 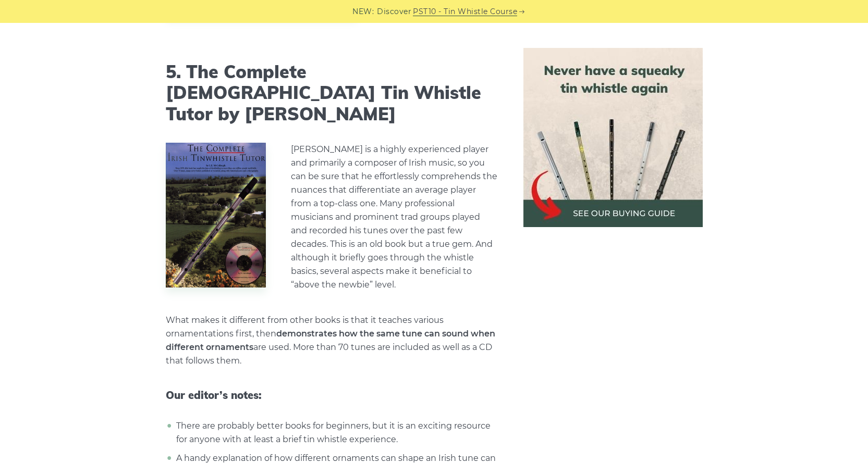 I want to click on p: What makes it different from other books is that it teaches various ornamentations first, then ar..., so click(x=332, y=341).